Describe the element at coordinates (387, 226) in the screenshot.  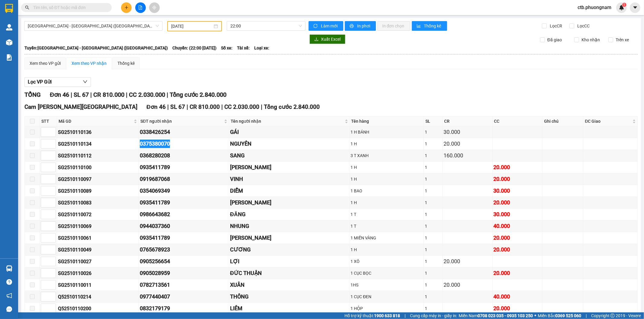
I see `div: 1 T` at that location.